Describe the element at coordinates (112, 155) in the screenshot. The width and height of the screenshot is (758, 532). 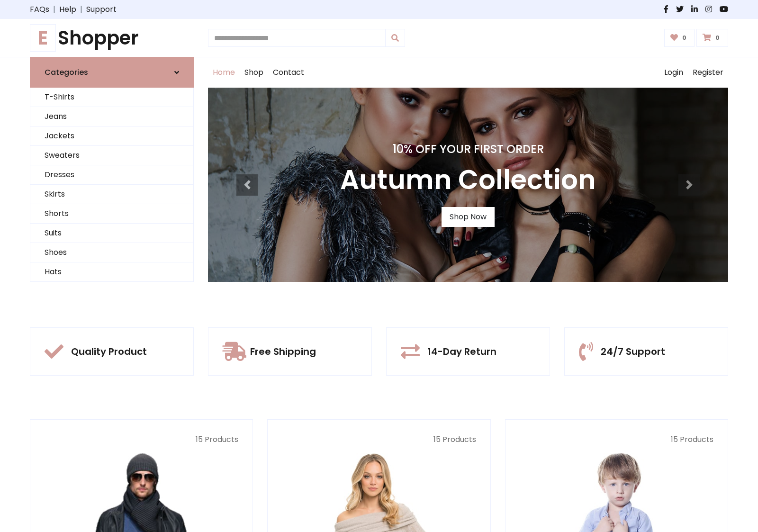
I see `a: Sweaters` at that location.